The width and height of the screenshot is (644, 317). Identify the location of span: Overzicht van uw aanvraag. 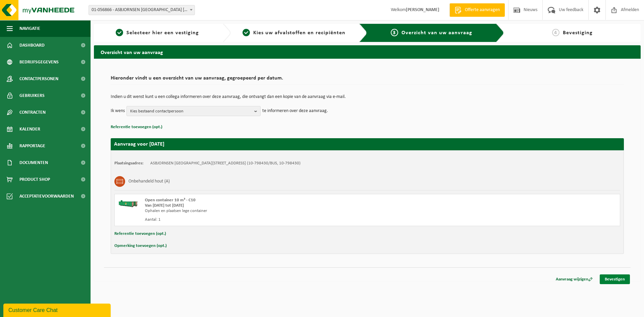
(437, 33).